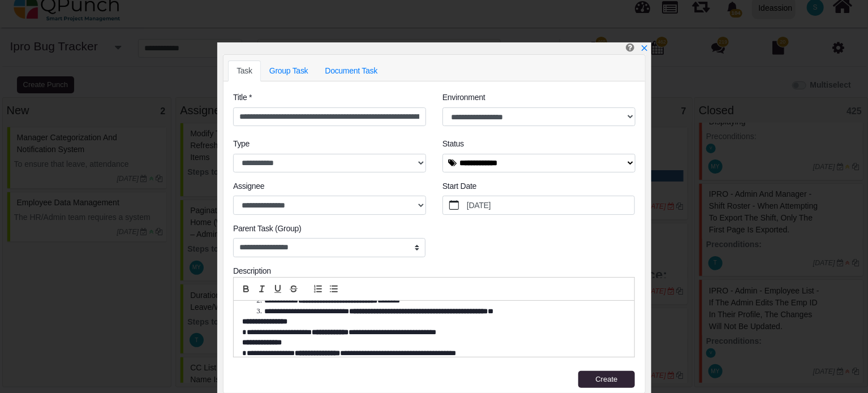 This screenshot has height=393, width=868. Describe the element at coordinates (330, 145) in the screenshot. I see `legend: Type` at that location.